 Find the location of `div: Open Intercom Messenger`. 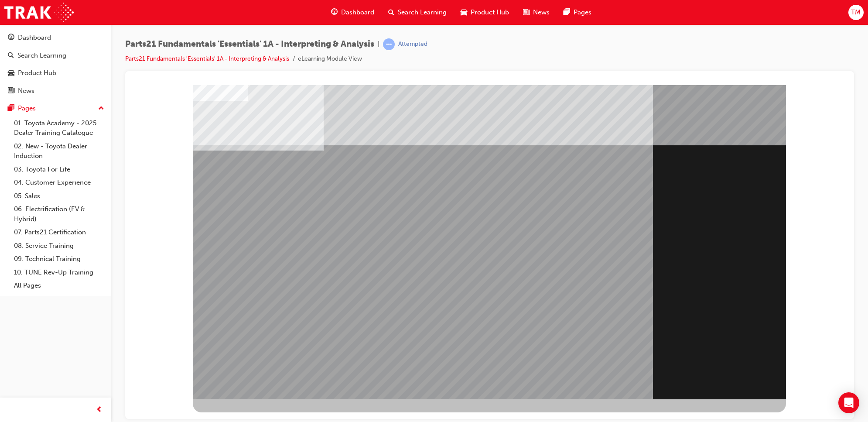

div: Open Intercom Messenger is located at coordinates (849, 403).